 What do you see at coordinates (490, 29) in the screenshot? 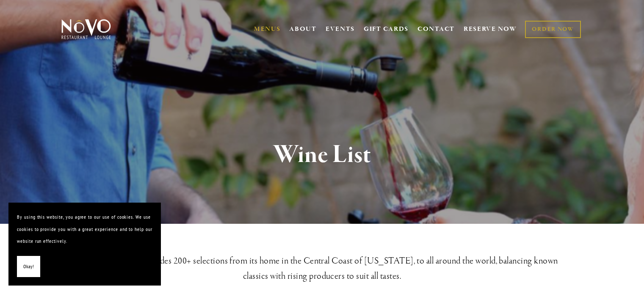
I see `a: RESERVE NOW` at bounding box center [490, 29].